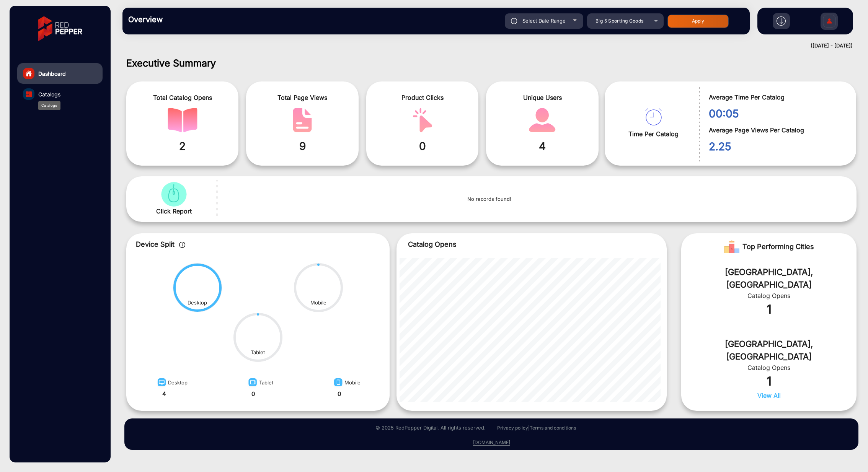 The width and height of the screenshot is (868, 472). What do you see at coordinates (174, 211) in the screenshot?
I see `span: Click Report` at bounding box center [174, 211].